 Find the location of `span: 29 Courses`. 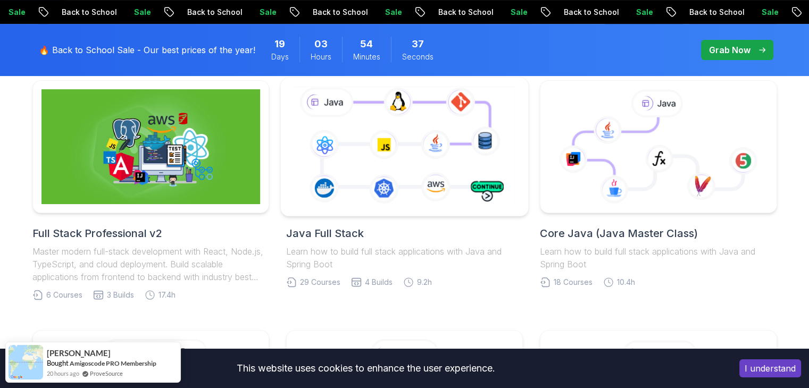

span: 29 Courses is located at coordinates (320, 282).